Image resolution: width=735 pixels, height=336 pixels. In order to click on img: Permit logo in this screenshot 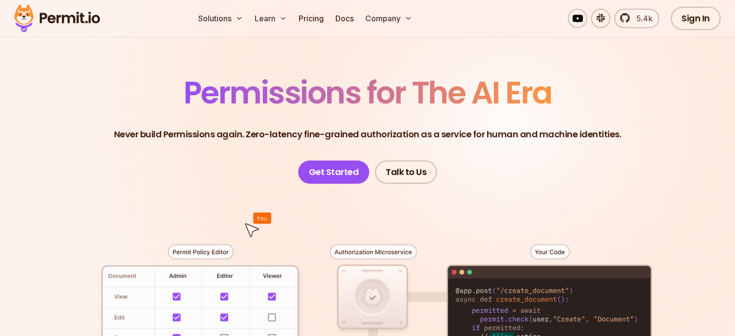, I will do `click(57, 18)`.